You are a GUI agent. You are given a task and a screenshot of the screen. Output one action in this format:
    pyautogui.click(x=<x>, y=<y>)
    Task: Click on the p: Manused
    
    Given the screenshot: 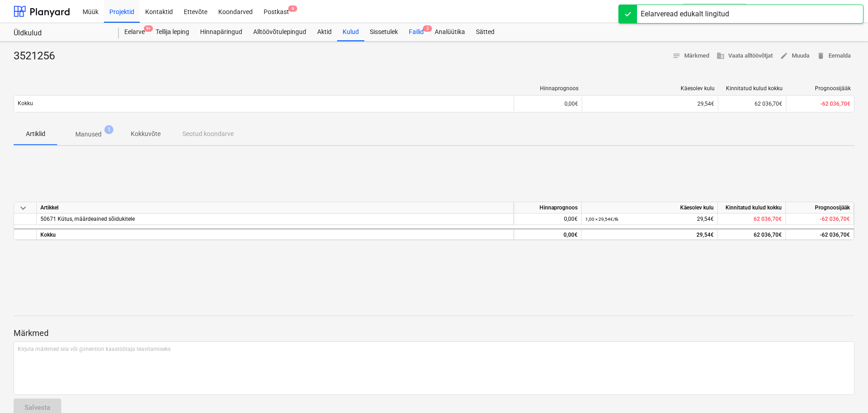 What is the action you would take?
    pyautogui.click(x=89, y=134)
    